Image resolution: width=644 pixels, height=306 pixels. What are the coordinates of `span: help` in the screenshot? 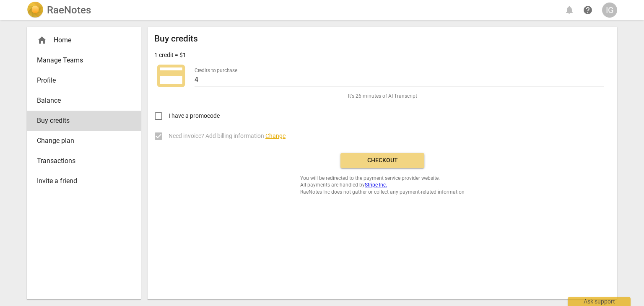 It's located at (588, 10).